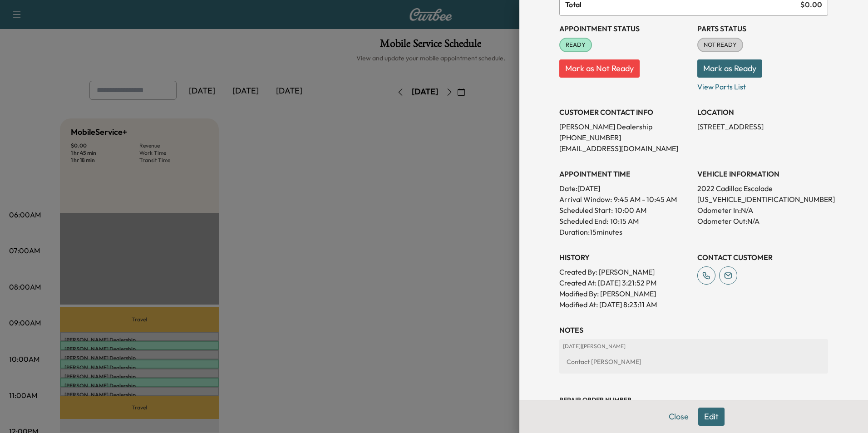 The image size is (868, 433). What do you see at coordinates (625, 232) in the screenshot?
I see `p: Duration: 15 minutes` at bounding box center [625, 232].